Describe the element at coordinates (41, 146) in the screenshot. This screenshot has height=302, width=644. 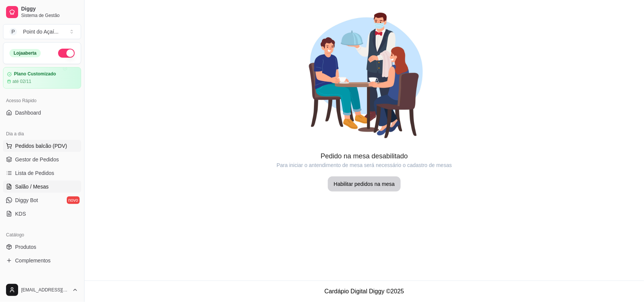
I see `span: Pedidos balcão (PDV)` at that location.